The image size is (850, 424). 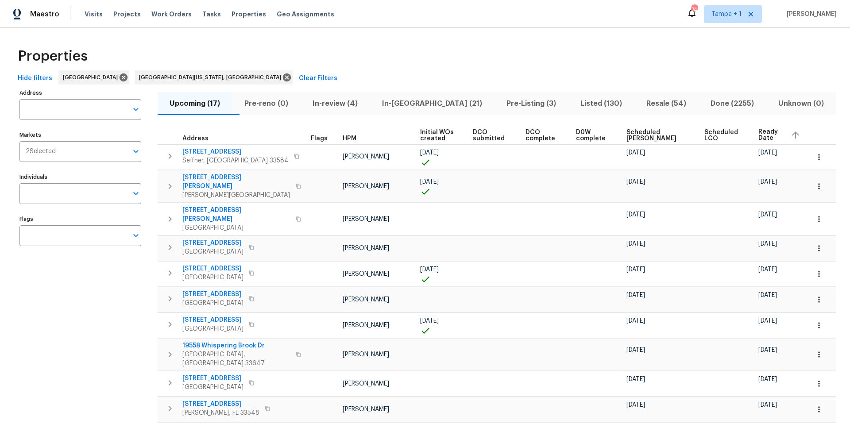 I want to click on div: 74, so click(x=694, y=10).